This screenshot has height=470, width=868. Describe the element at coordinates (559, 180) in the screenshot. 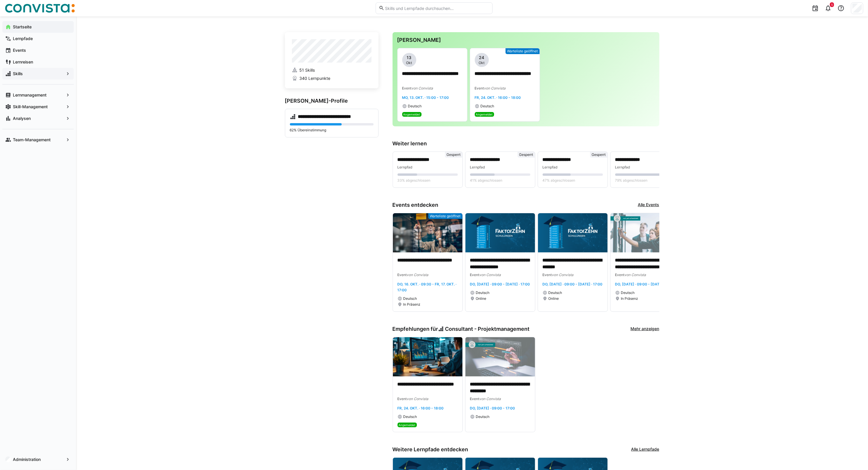

I see `span: 47% abgeschlossen` at that location.